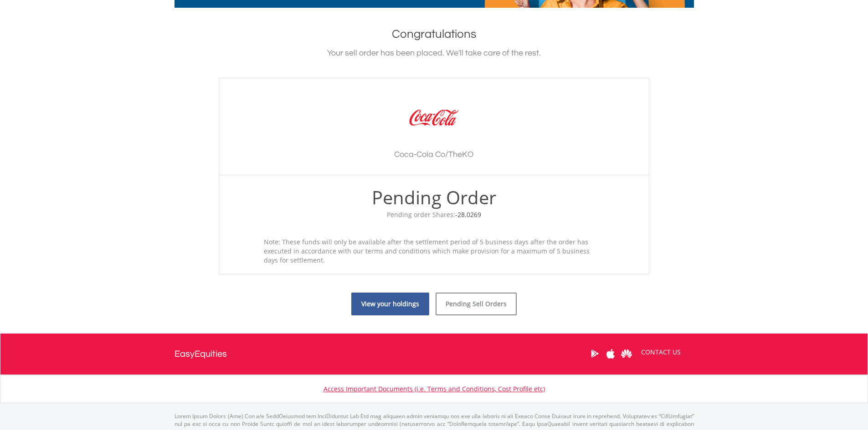  What do you see at coordinates (200, 355) in the screenshot?
I see `a: EasyEquities` at bounding box center [200, 355].